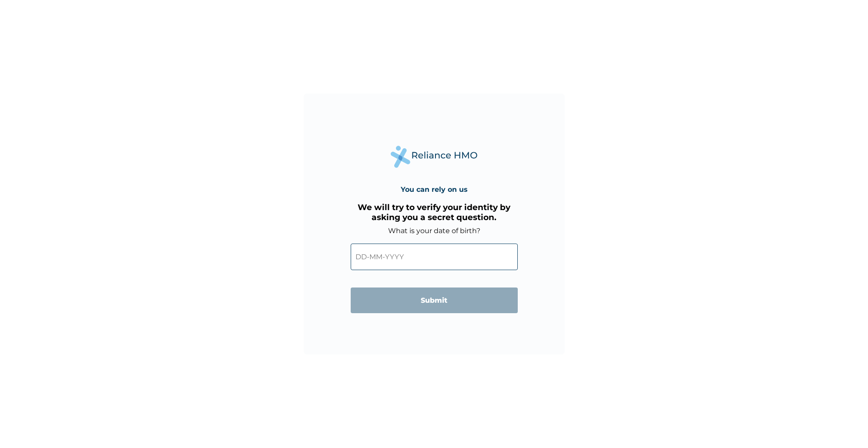  Describe the element at coordinates (434, 156) in the screenshot. I see `img: Reliance Health's Logo` at that location.